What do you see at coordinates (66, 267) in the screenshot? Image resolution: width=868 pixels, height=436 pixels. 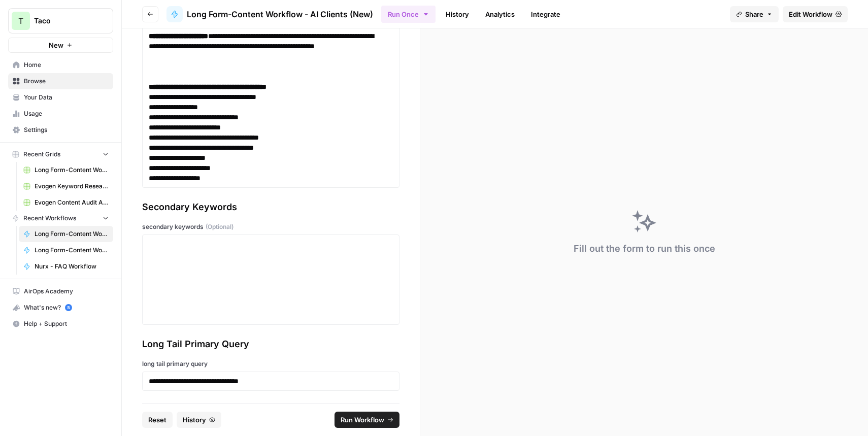 I see `a: Nurx - FAQ Workflow` at bounding box center [66, 267].